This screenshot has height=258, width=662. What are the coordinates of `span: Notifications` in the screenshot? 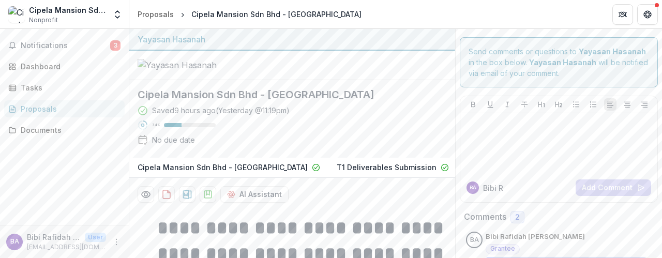 It's located at (65, 45).